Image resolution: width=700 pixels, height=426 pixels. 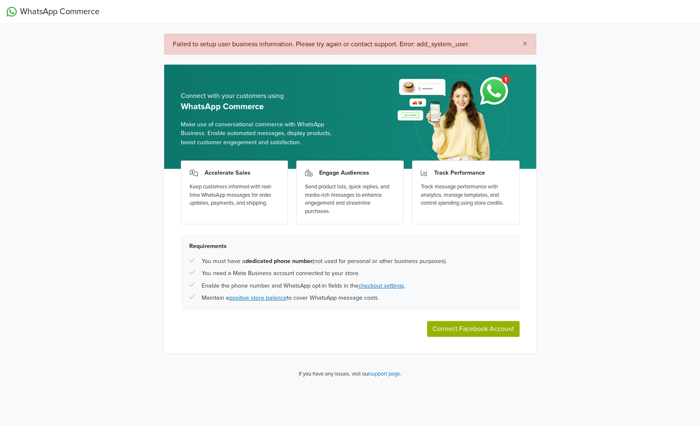 What do you see at coordinates (290, 298) in the screenshot?
I see `p: Maintain a to cover WhatsApp message costs.` at bounding box center [290, 298].